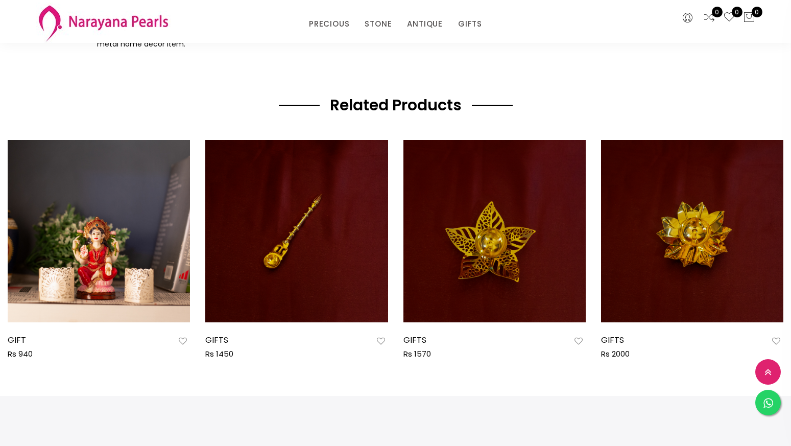 Image resolution: width=791 pixels, height=446 pixels. I want to click on span: Rs 940, so click(20, 353).